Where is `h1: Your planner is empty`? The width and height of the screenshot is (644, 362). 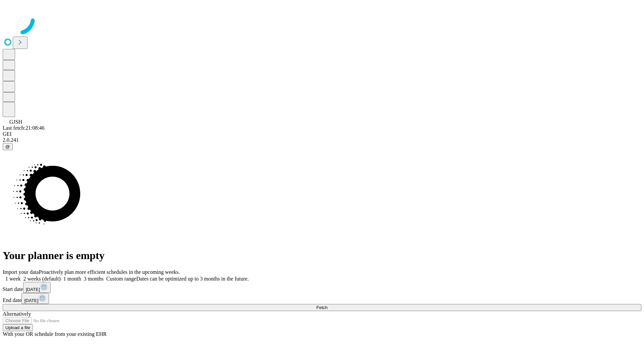 h1: Your planner is empty is located at coordinates (322, 256).